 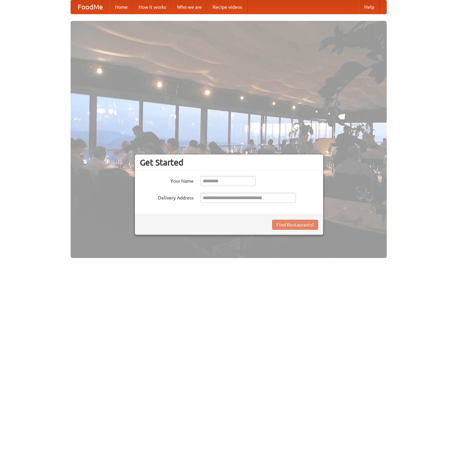 I want to click on button: Find Restaurants!, so click(x=295, y=225).